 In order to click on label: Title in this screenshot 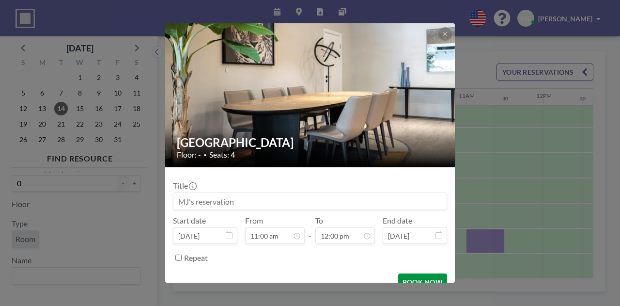, I will do `click(184, 186)`.